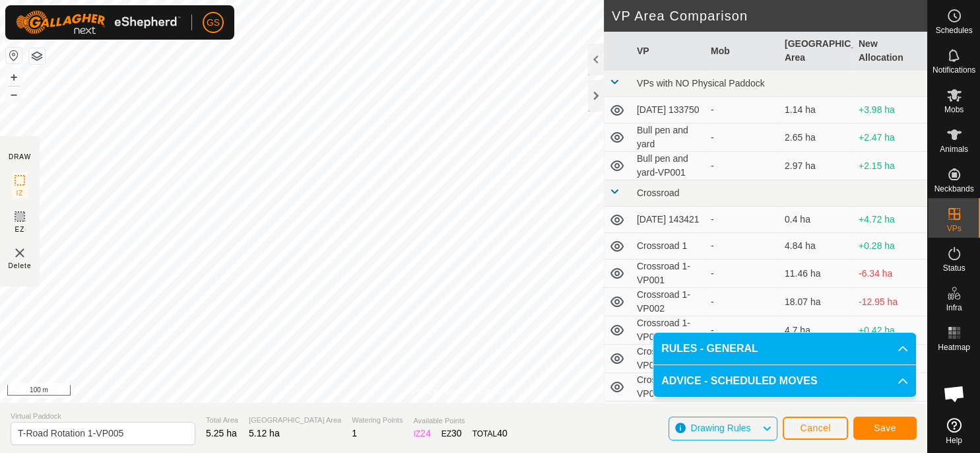 This screenshot has height=453, width=980. What do you see at coordinates (953, 149) in the screenshot?
I see `span: Animals` at bounding box center [953, 149].